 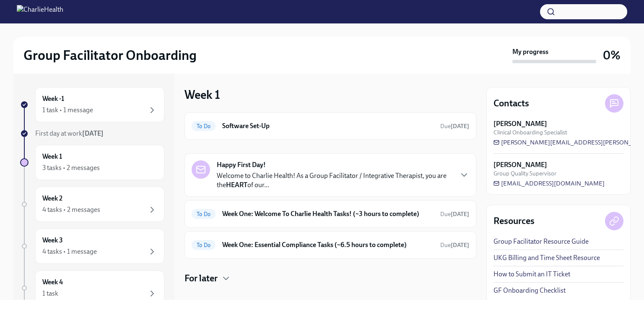 What do you see at coordinates (67, 110) in the screenshot?
I see `div: 1 task • 1 message` at bounding box center [67, 110].